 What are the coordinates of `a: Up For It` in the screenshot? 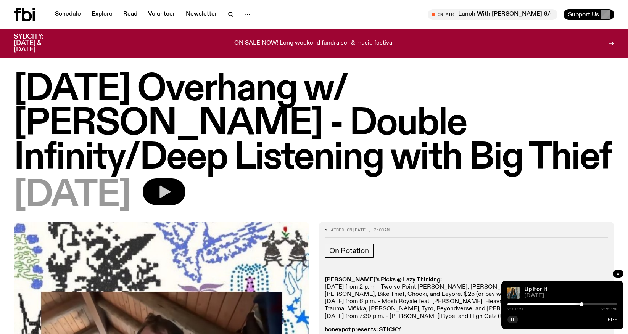 It's located at (536, 290).